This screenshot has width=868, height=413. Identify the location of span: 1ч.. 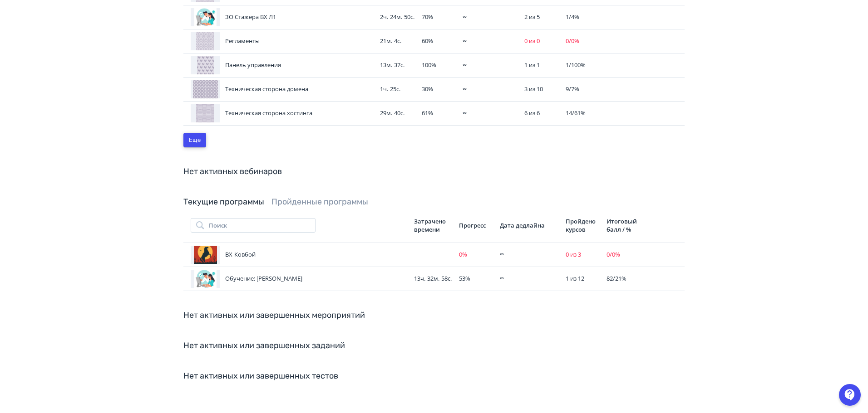
(384, 89).